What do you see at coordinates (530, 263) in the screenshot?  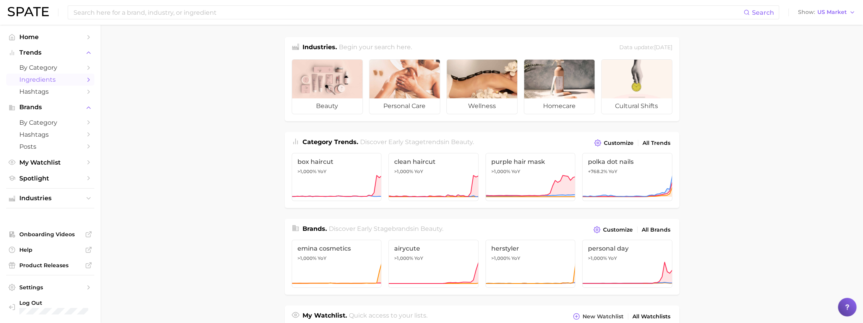 I see `a: herstyler>1,000% YoY` at bounding box center [530, 263].